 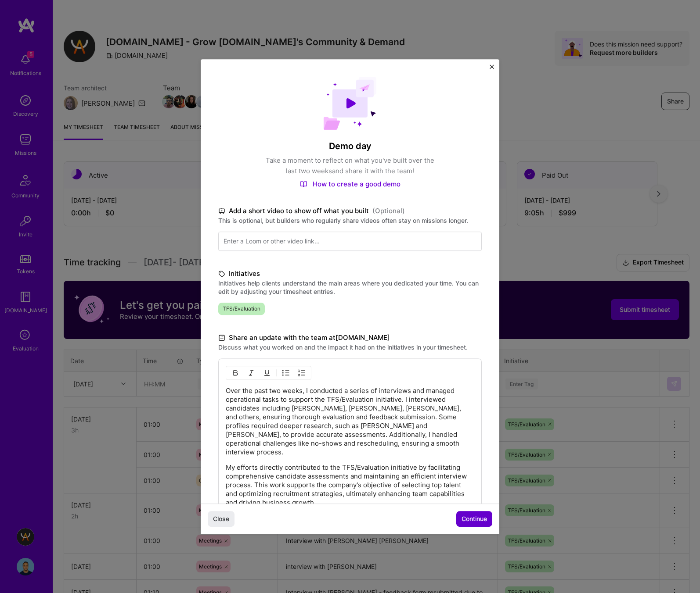 I want to click on a: How to create a good demo, so click(x=350, y=184).